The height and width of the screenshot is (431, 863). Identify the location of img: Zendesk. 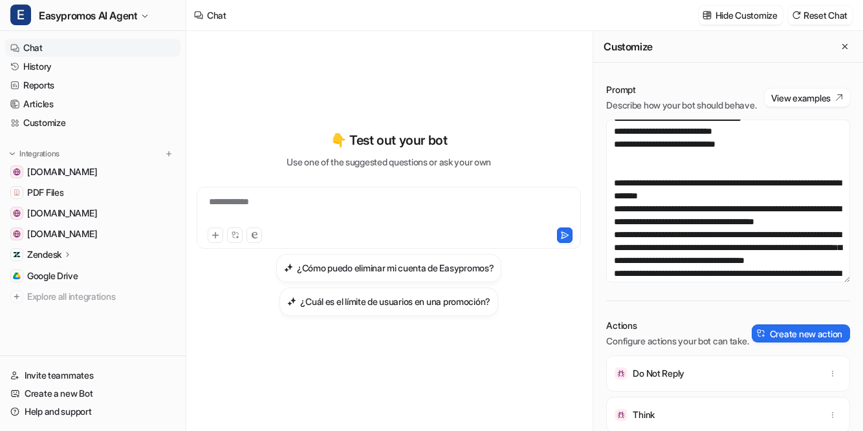
(17, 255).